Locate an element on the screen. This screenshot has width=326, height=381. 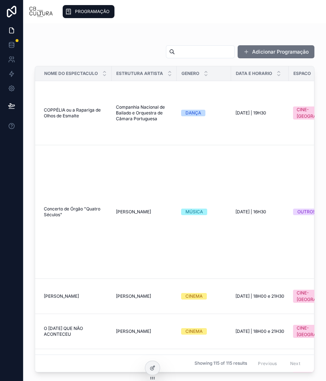
span: Espaco is located at coordinates (302, 73).